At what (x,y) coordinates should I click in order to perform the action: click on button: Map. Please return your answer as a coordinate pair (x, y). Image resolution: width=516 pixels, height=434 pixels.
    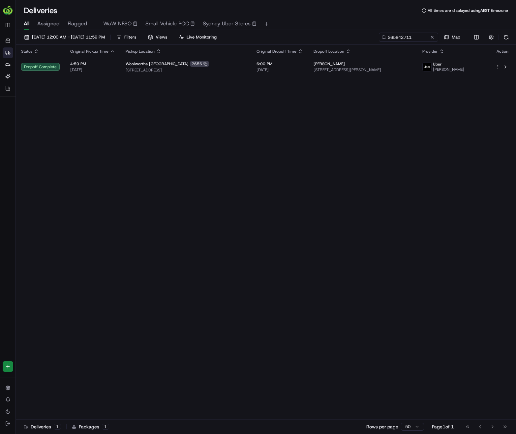
    Looking at the image, I should click on (452, 37).